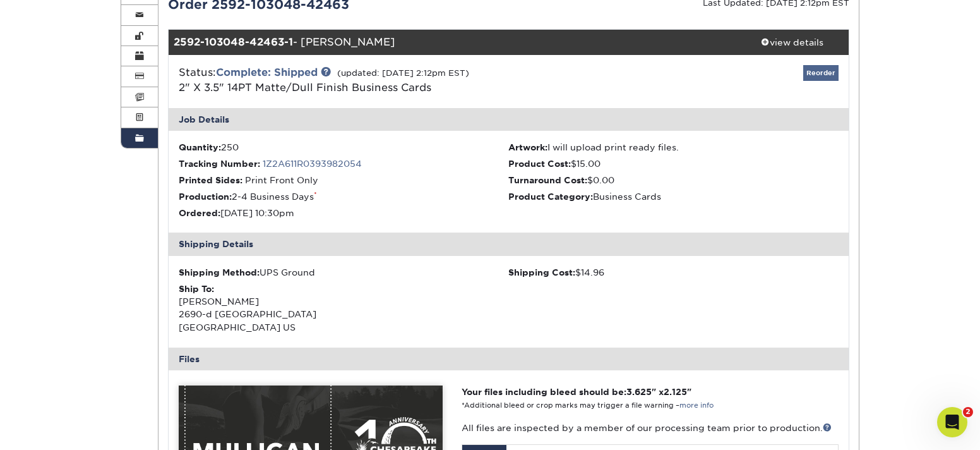  What do you see at coordinates (312, 164) in the screenshot?
I see `a: 1Z2A611R0393982054` at bounding box center [312, 164].